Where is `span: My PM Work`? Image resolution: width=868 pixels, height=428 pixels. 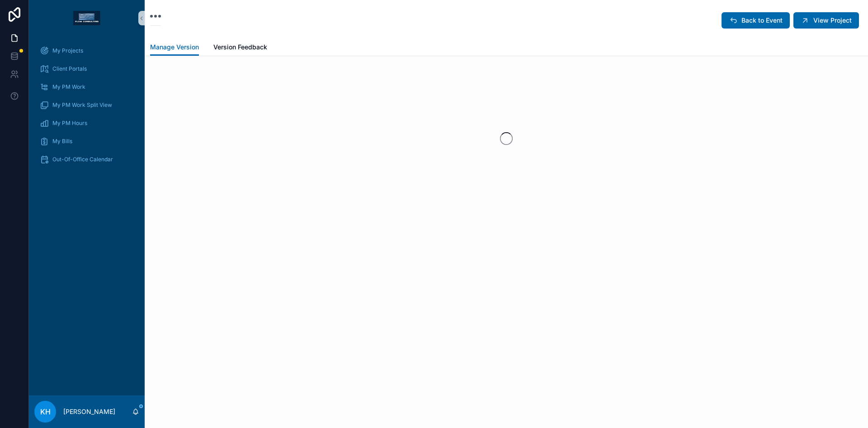
span: My PM Work is located at coordinates (68, 87).